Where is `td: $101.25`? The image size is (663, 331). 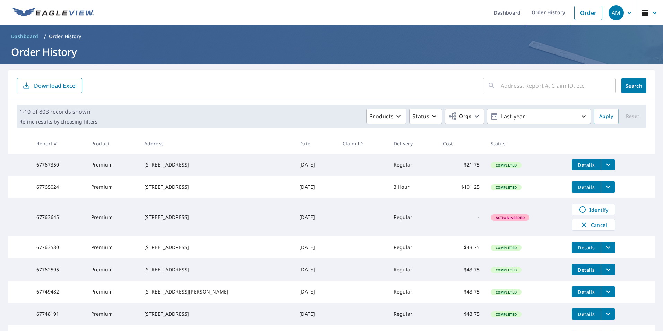
td: $101.25 is located at coordinates (461, 187).